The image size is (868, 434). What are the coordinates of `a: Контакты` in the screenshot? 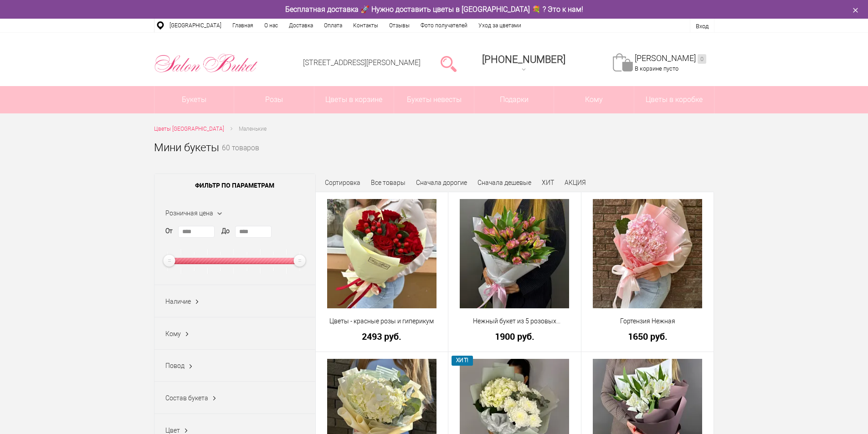 It's located at (365, 26).